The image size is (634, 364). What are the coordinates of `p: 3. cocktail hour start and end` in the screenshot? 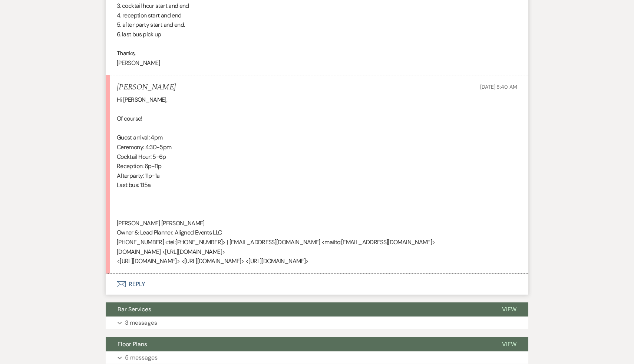 It's located at (317, 6).